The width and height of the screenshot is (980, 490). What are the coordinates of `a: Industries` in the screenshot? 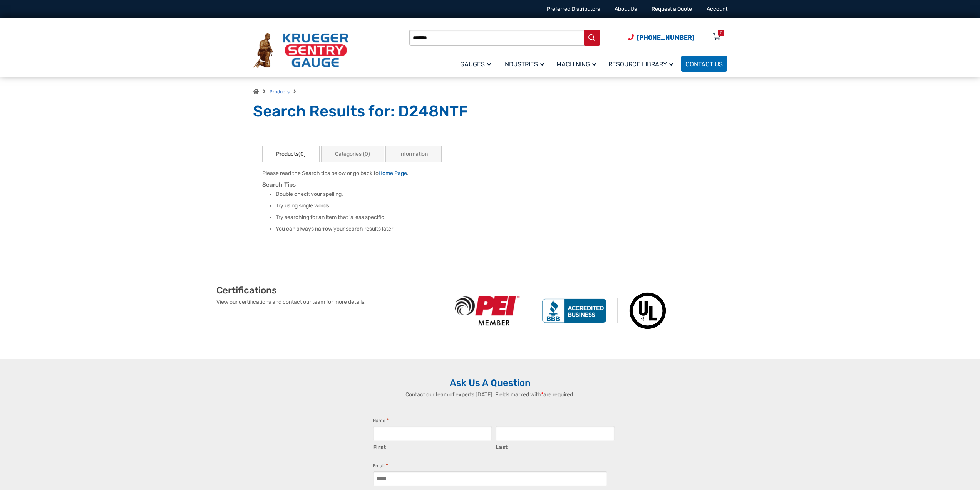 It's located at (525, 63).